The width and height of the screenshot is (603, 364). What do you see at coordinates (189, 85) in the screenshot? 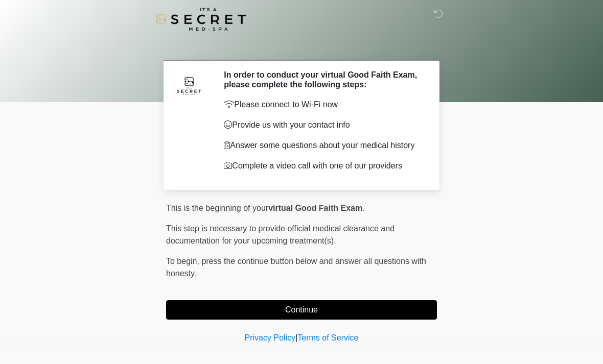
I see `img: Agent Avatar` at bounding box center [189, 85].